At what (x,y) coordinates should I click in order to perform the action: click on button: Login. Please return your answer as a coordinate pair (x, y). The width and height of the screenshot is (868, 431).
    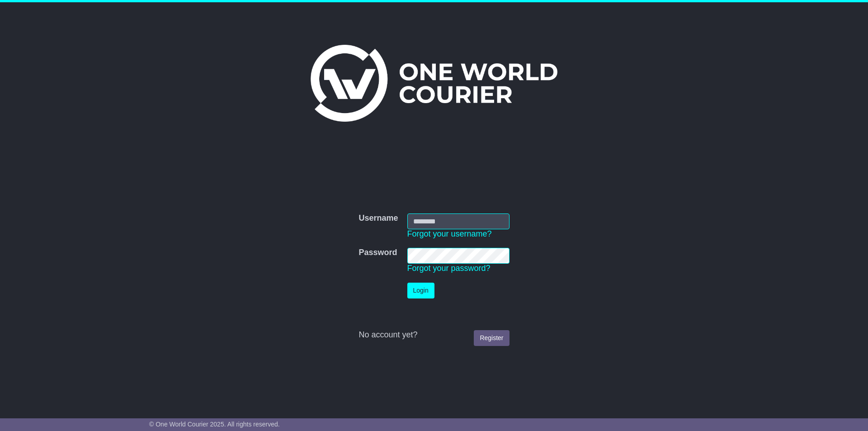
    Looking at the image, I should click on (421, 290).